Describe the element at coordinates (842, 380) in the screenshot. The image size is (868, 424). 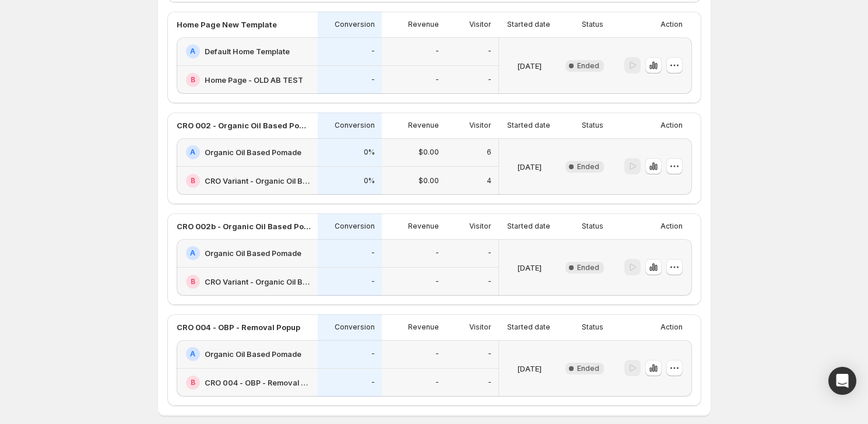
I see `div: Open Intercom Messenger` at that location.